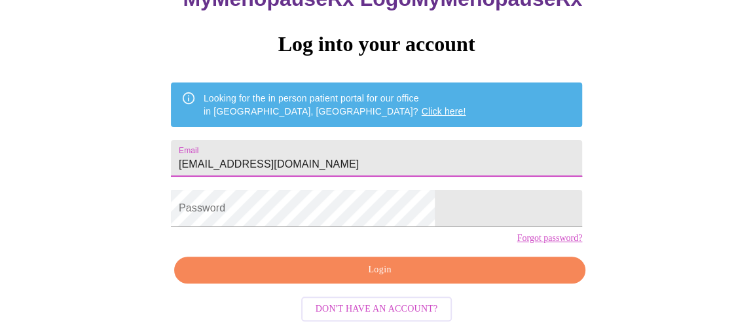  I want to click on button: Don't have an account?, so click(376, 309).